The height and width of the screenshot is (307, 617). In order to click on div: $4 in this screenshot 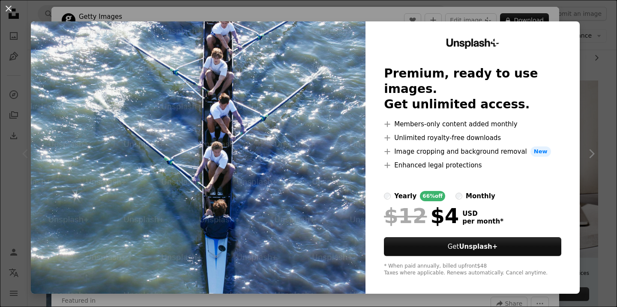, I will do `click(421, 216)`.